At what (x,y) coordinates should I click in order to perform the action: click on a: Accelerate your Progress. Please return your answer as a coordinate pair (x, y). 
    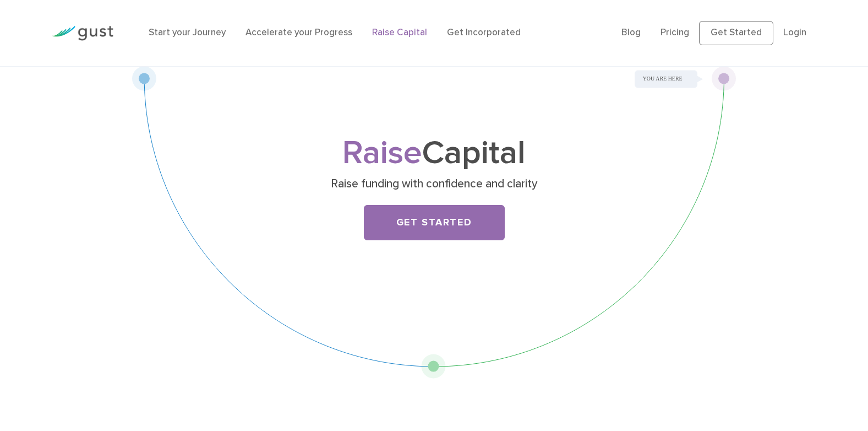
    Looking at the image, I should click on (298, 32).